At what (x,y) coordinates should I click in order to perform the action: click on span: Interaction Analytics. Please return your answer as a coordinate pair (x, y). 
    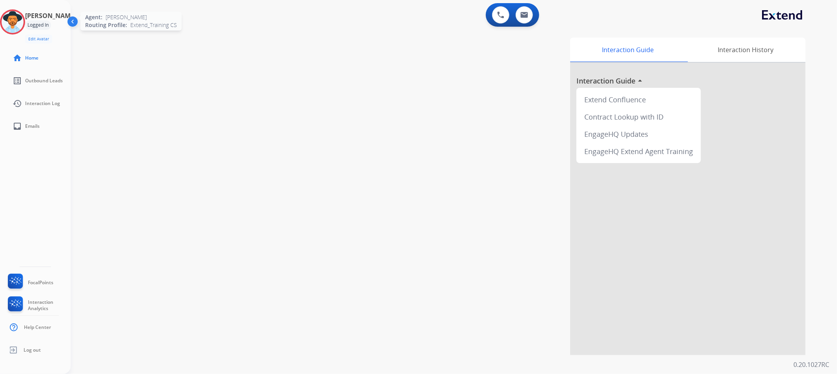
    Looking at the image, I should click on (49, 306).